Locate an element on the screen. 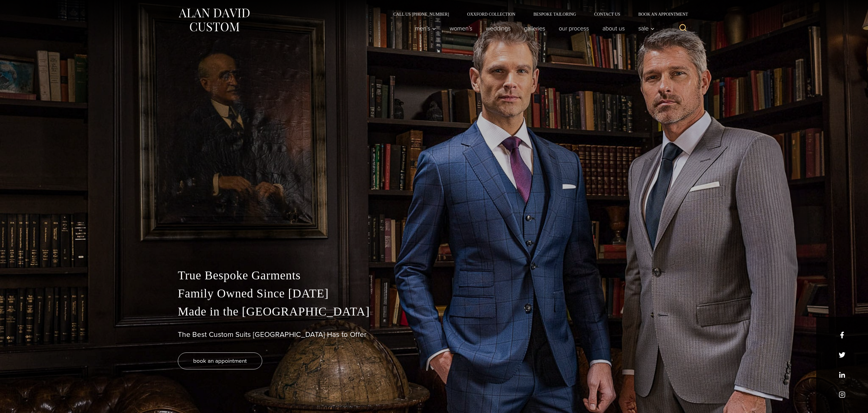 Image resolution: width=868 pixels, height=413 pixels. span: book an appointment is located at coordinates (220, 360).